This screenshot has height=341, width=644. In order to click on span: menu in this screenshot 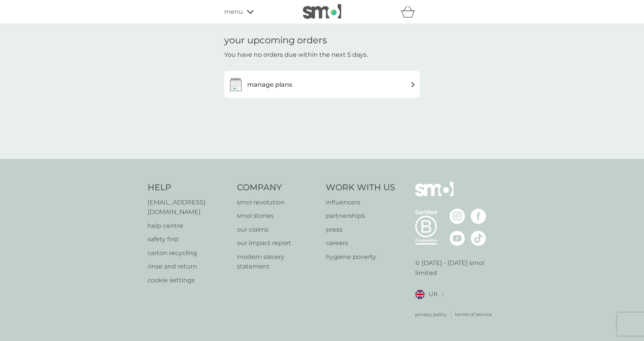, I will do `click(233, 12)`.